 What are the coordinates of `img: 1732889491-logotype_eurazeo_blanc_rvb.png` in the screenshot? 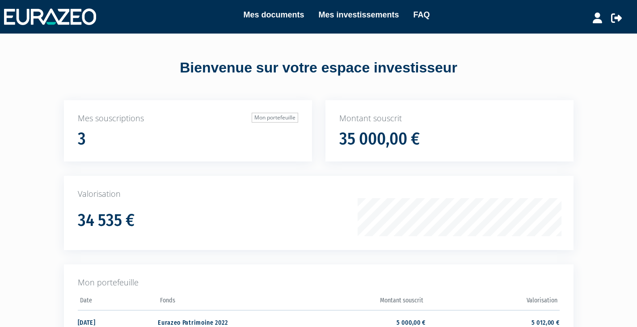 It's located at (50, 17).